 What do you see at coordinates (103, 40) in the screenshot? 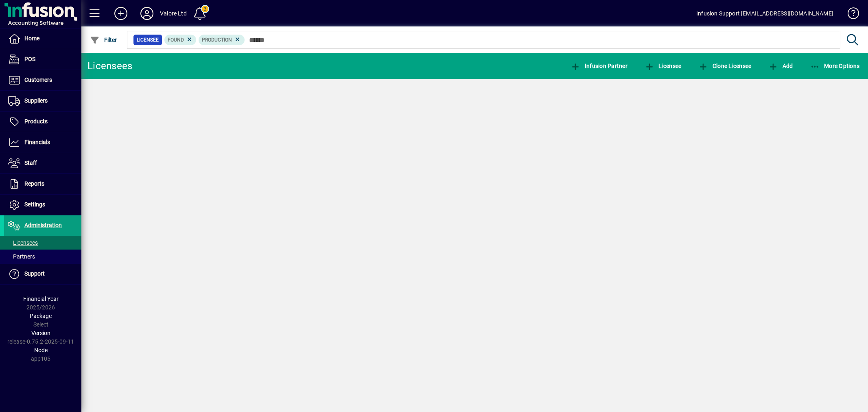
I see `span: Filter` at bounding box center [103, 40].